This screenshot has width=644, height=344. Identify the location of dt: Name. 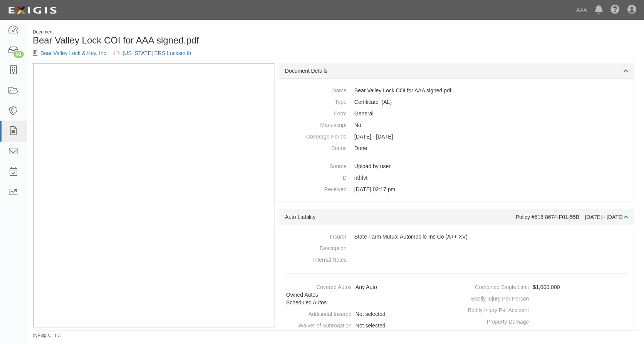
(316, 89).